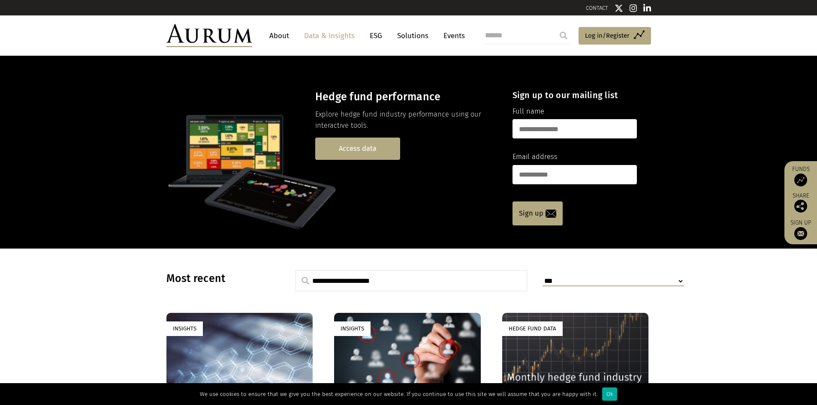  I want to click on img: email-icon, so click(551, 214).